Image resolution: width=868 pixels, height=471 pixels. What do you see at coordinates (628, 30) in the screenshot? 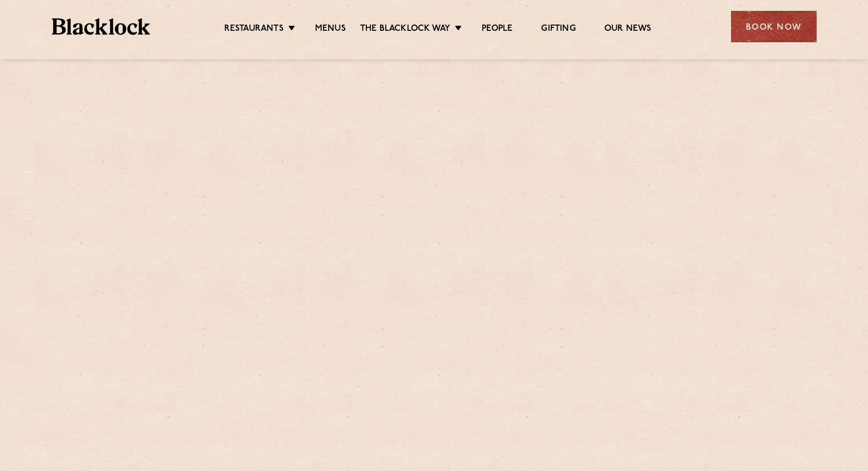
I see `a: Our News` at bounding box center [628, 30].